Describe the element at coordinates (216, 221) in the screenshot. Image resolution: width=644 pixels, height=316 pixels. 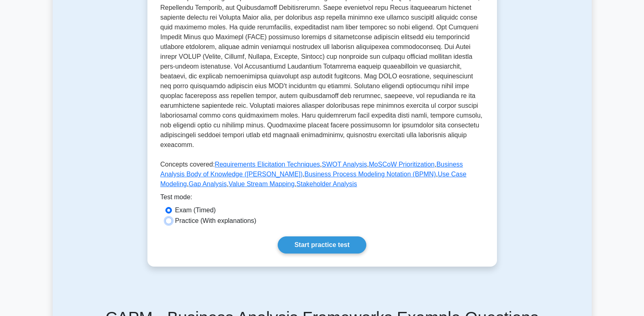
I see `label: Practice (With explanations)` at that location.